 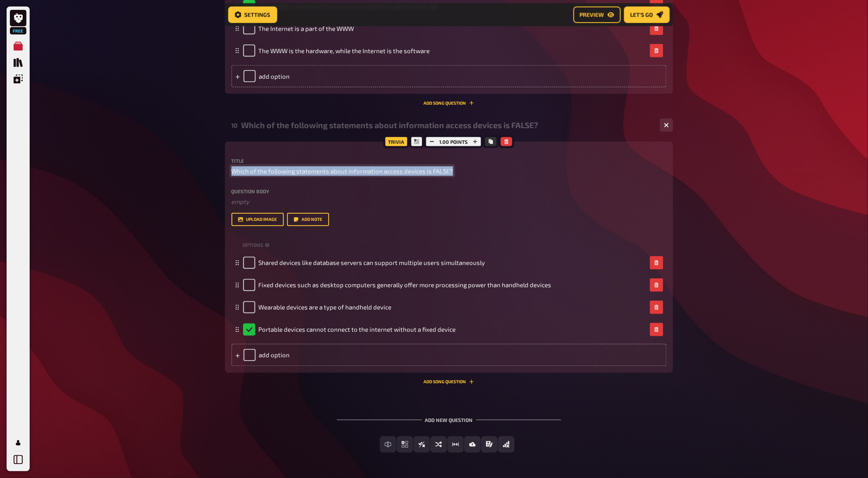 What do you see at coordinates (372, 263) in the screenshot?
I see `span: Shared devices like database servers can support multiple users simultaneously` at bounding box center [372, 263].